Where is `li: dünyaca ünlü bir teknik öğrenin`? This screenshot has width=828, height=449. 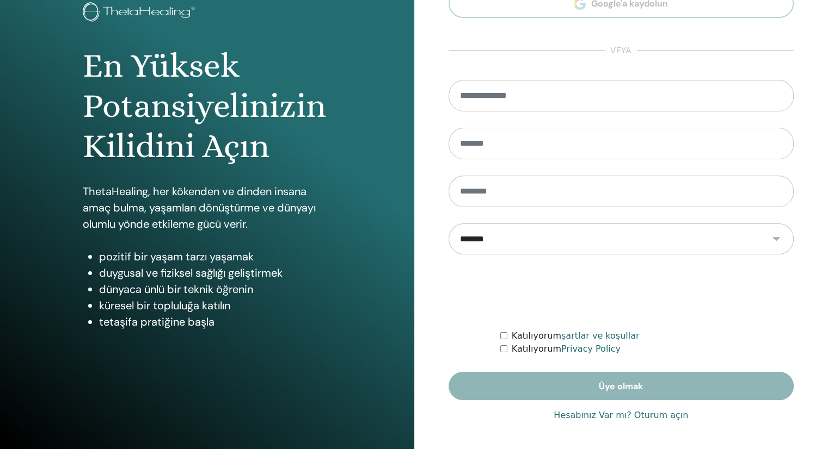
li: dünyaca ünlü bir teknik öğrenin is located at coordinates (215, 289).